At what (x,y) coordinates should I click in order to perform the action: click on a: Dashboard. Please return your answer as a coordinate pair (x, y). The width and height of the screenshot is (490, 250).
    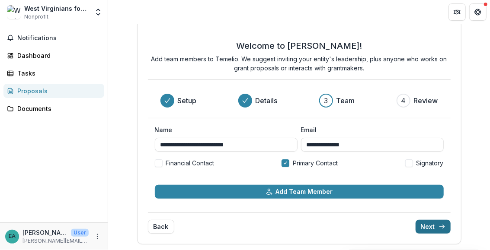
    Looking at the image, I should click on (54, 55).